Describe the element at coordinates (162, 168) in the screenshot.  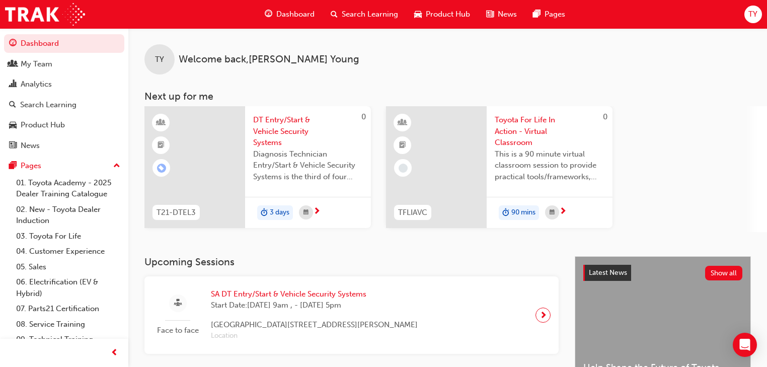
I see `span: learningRecordVerb_ENROLL-icon` at that location.